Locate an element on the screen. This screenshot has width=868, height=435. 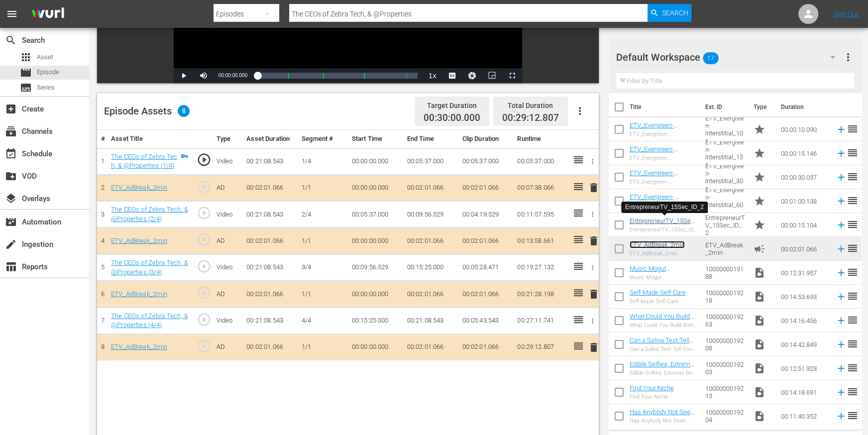
td: 7 is located at coordinates (102, 320).